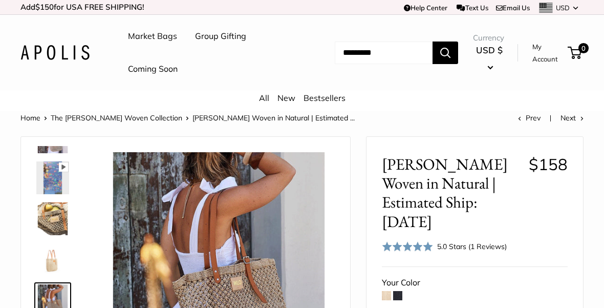 This screenshot has height=308, width=604. What do you see at coordinates (325, 98) in the screenshot?
I see `a: Bestsellers` at bounding box center [325, 98].